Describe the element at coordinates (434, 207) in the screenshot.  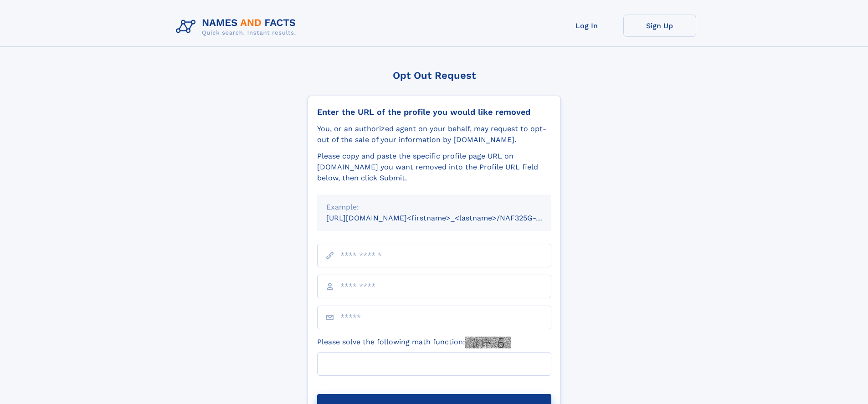
I see `div: Example:` at that location.